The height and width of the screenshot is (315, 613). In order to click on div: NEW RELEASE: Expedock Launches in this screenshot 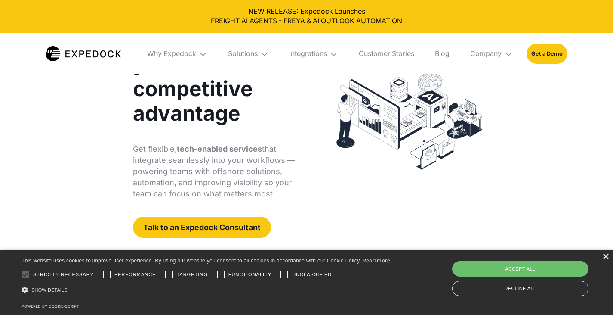, I will do `click(306, 16)`.